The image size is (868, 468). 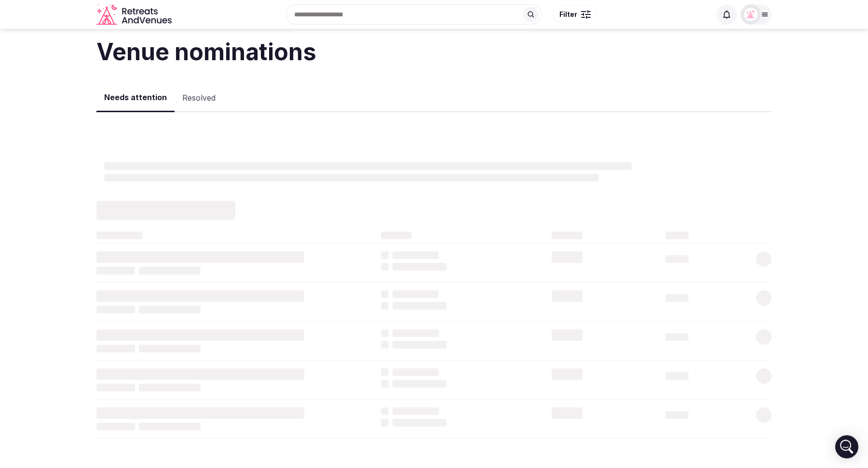 I want to click on a: Visit the homepage, so click(x=135, y=14).